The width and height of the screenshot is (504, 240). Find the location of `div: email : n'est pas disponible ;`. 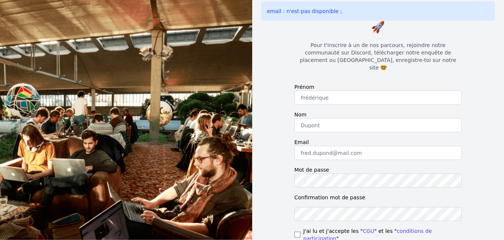

div: email : n'est pas disponible ; is located at coordinates (378, 11).